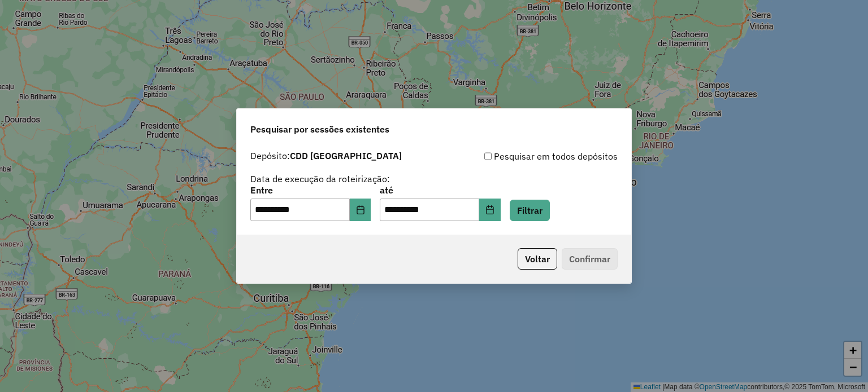  I want to click on span: Pesquisar por sessões existentes, so click(320, 129).